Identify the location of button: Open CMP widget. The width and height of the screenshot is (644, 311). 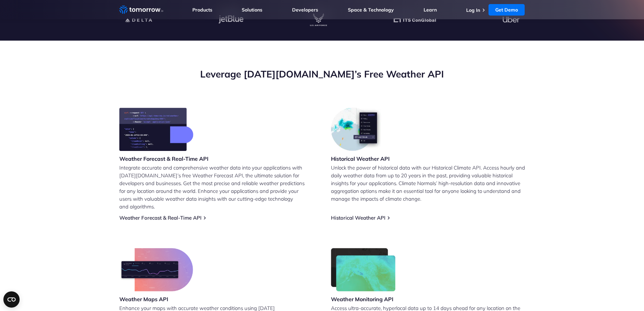
(12, 299).